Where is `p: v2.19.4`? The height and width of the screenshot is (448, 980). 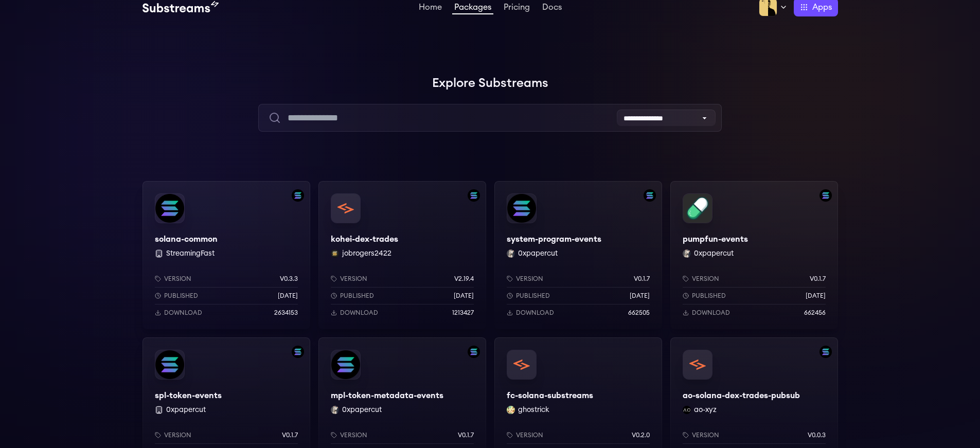 p: v2.19.4 is located at coordinates (464, 279).